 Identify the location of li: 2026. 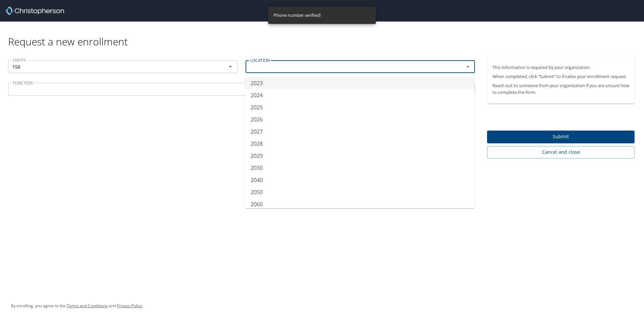
(359, 119).